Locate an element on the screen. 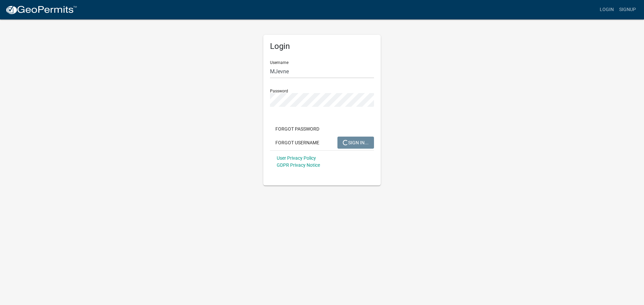 The height and width of the screenshot is (305, 644). a: Signup is located at coordinates (628, 10).